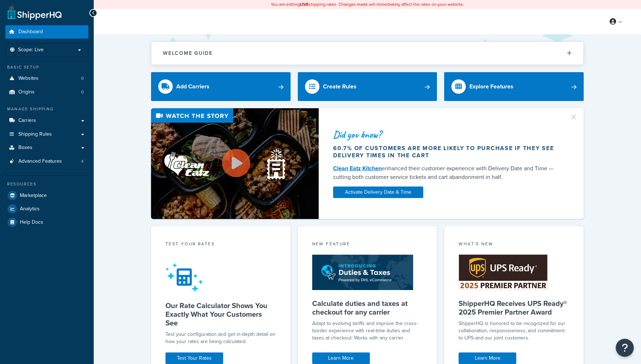  What do you see at coordinates (447, 135) in the screenshot?
I see `div: Did you know?` at bounding box center [447, 135].